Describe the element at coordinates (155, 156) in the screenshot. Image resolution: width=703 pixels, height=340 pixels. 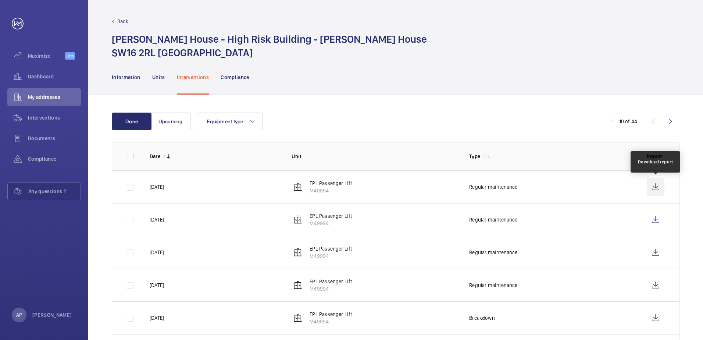
I see `p: Date` at that location.